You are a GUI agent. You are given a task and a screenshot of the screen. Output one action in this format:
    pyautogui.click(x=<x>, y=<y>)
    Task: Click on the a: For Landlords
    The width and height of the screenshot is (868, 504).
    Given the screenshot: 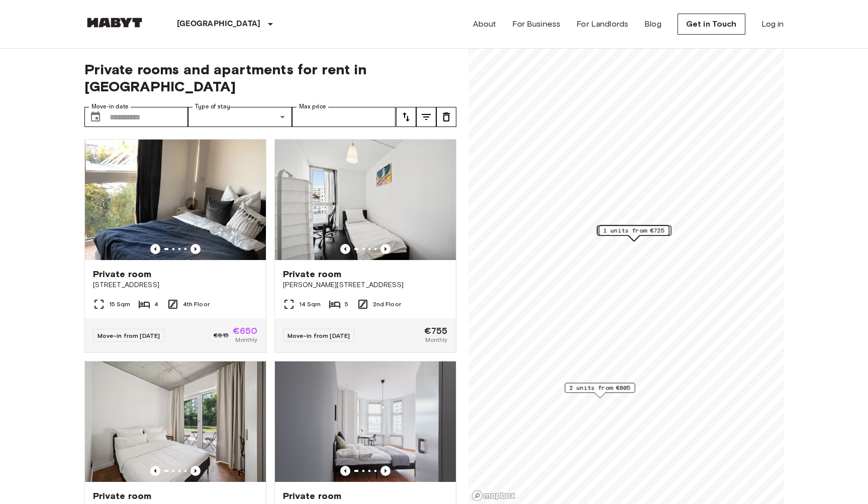 What is the action you would take?
    pyautogui.click(x=602, y=24)
    